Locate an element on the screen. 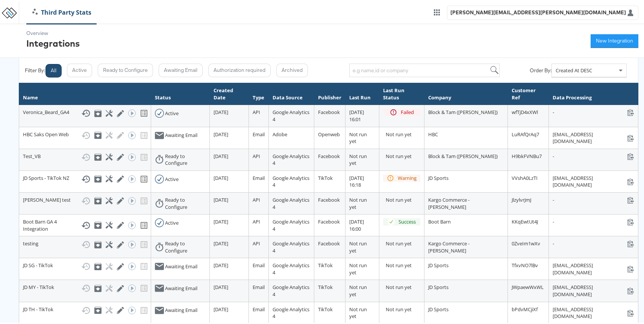 This screenshot has height=324, width=644. th: Data Source is located at coordinates (292, 92).